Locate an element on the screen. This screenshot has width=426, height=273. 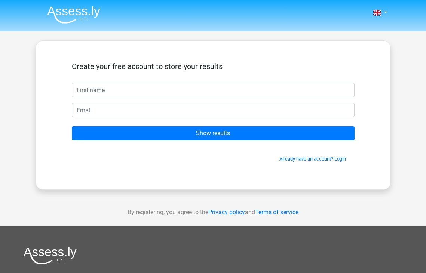
a: Terms of service is located at coordinates (277, 212).